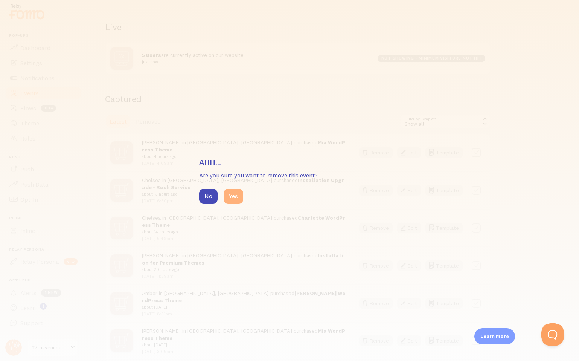 This screenshot has height=361, width=579. Describe the element at coordinates (289, 175) in the screenshot. I see `p: Are you sure you want to remove this event?` at that location.